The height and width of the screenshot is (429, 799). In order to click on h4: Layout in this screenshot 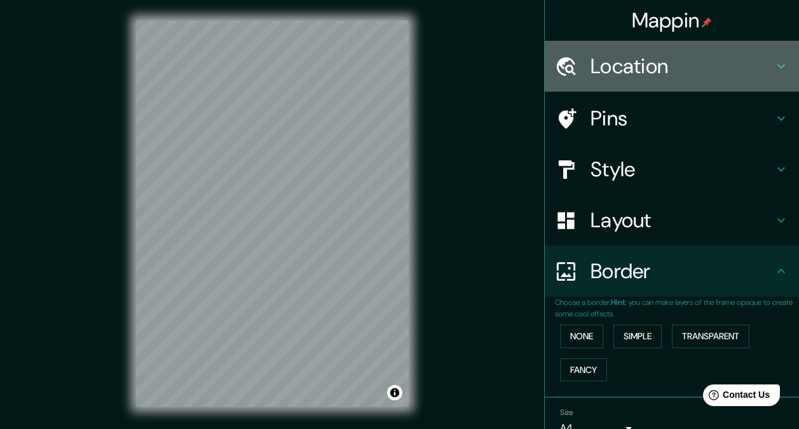, I will do `click(682, 220)`.